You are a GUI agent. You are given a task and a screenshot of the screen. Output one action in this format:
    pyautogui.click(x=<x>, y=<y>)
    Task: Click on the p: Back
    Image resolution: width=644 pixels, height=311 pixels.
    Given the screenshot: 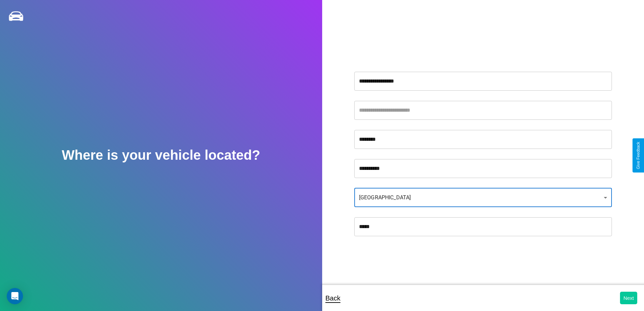 What is the action you would take?
    pyautogui.click(x=333, y=298)
    